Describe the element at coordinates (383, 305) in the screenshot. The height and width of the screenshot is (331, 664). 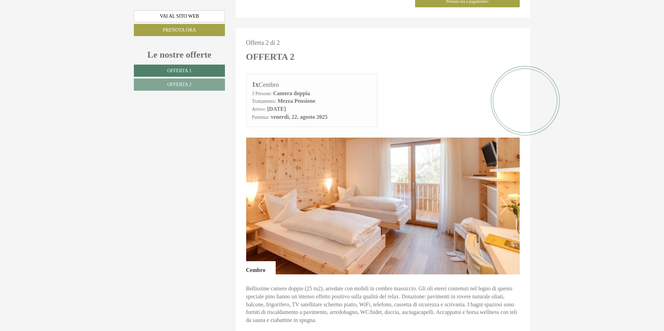
I see `p: Bellissime camere doppie (25 m2), arredate con mobili in cembro massiccio. Gli oli eterei contenu...` at that location.